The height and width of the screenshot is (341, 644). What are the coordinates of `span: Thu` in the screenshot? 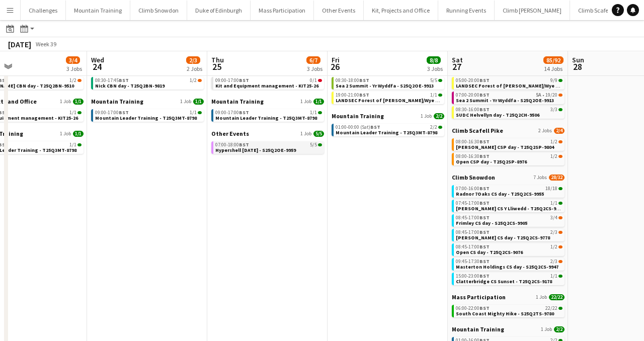 It's located at (218, 60).